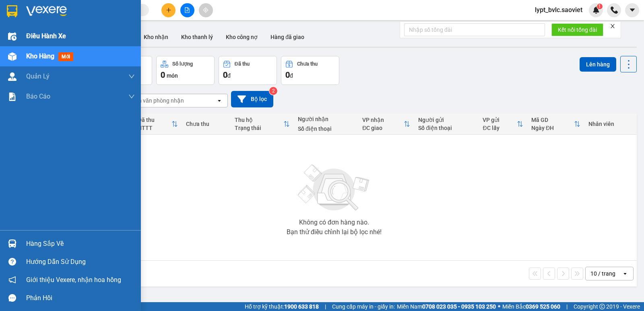  I want to click on span: message, so click(12, 298).